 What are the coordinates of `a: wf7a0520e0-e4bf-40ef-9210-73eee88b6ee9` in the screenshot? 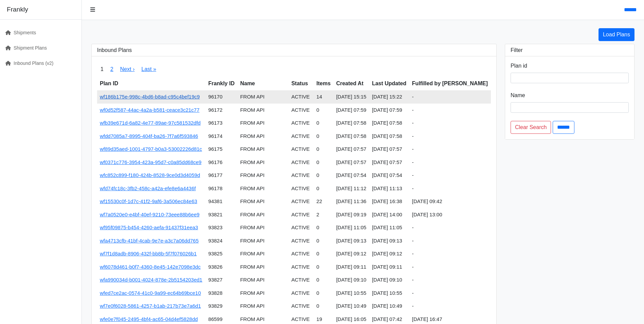 It's located at (150, 215).